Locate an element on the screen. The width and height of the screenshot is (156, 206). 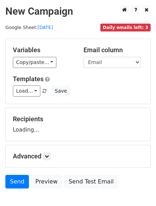
a: Templates is located at coordinates (28, 79).